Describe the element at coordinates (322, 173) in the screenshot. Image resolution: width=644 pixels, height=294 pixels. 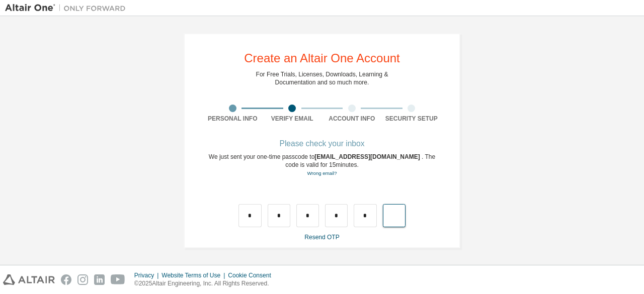
I see `a: Go back to the registration form` at that location.